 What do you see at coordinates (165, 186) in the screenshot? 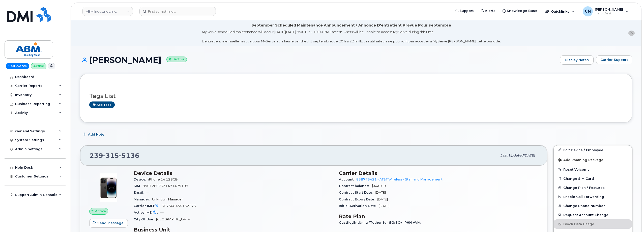
I see `span: 89012807331471479108` at bounding box center [165, 186].